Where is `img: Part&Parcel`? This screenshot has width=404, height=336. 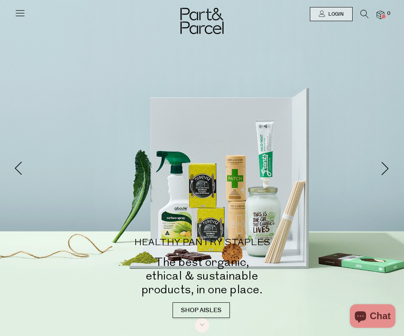
img: Part&Parcel is located at coordinates (202, 21).